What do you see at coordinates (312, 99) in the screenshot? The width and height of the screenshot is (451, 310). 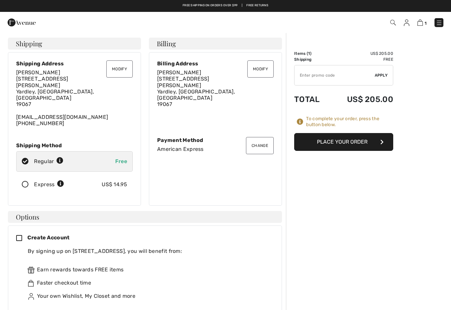 I see `td: Total` at bounding box center [312, 99].